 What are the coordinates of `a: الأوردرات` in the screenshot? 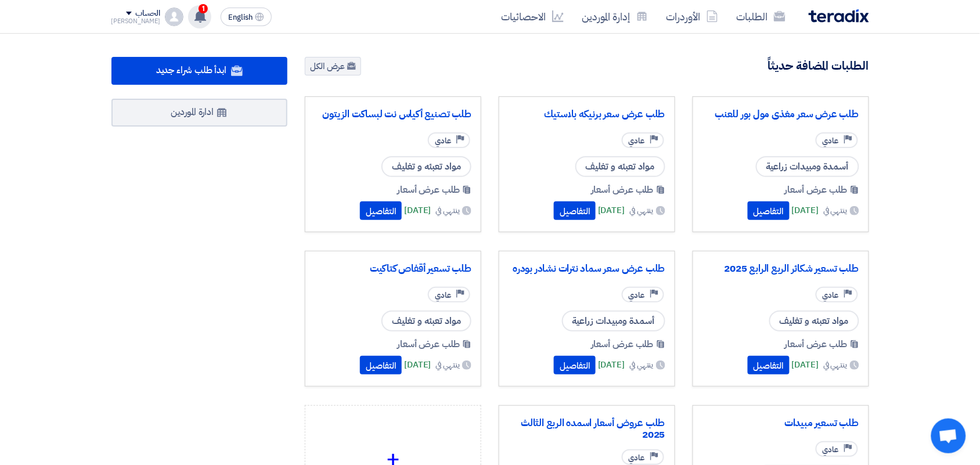 It's located at (692, 16).